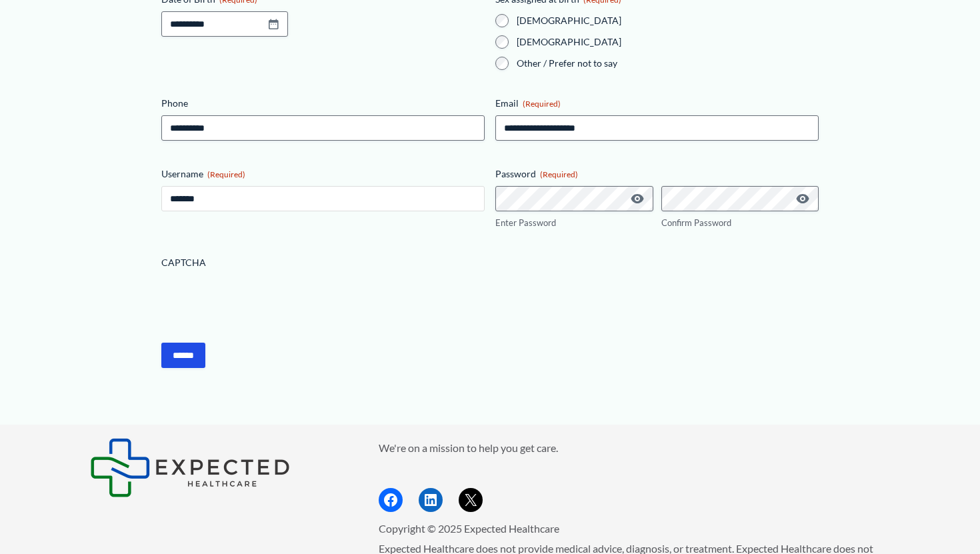 This screenshot has width=980, height=554. Describe the element at coordinates (322, 104) in the screenshot. I see `label: Phone` at that location.